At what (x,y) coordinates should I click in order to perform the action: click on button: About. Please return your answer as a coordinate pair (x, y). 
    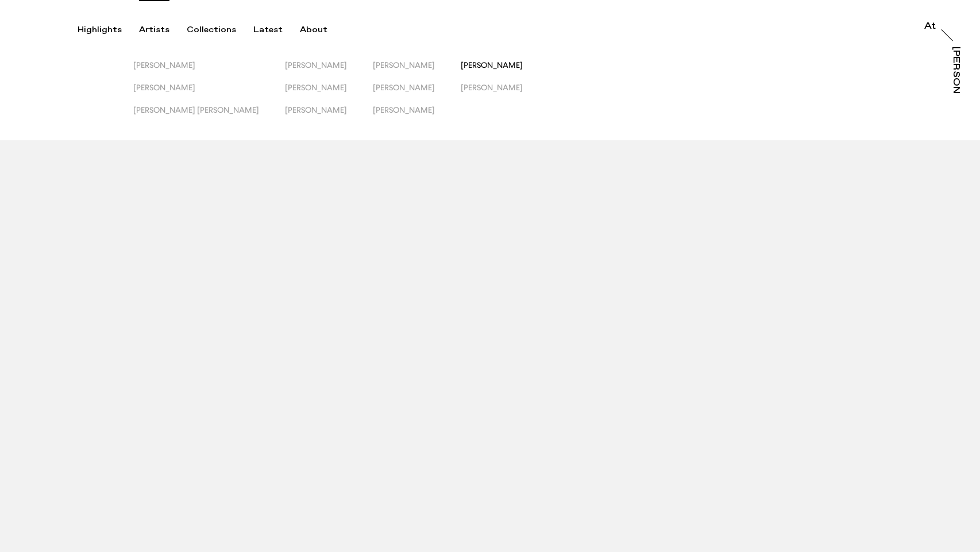
    Looking at the image, I should click on (322, 30).